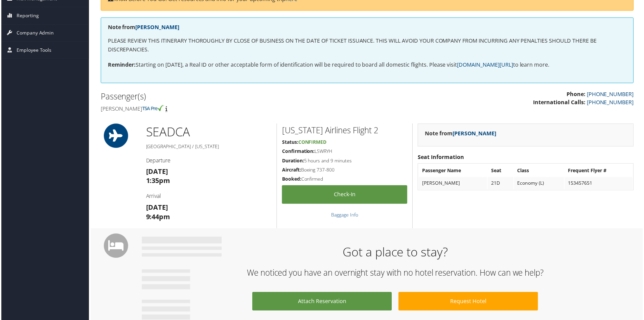 This screenshot has width=644, height=320. Describe the element at coordinates (290, 142) in the screenshot. I see `strong: Status:` at that location.